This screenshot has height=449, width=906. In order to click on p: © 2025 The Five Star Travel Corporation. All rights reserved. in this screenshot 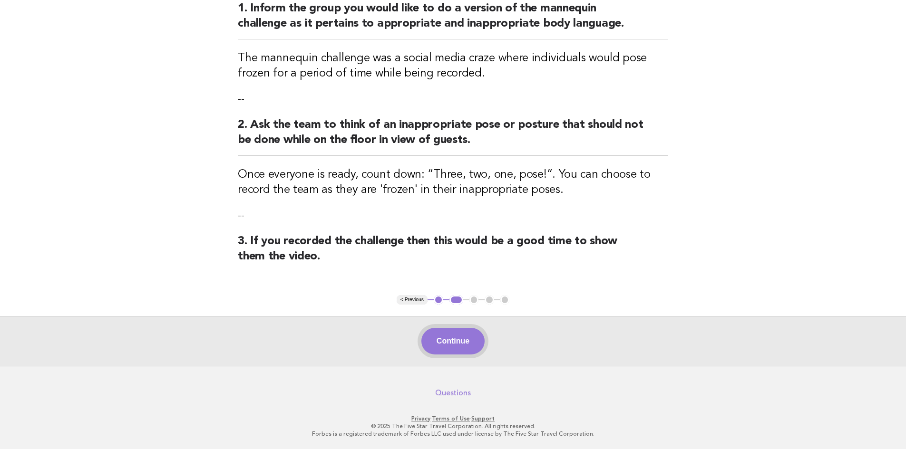, I will do `click(453, 427)`.